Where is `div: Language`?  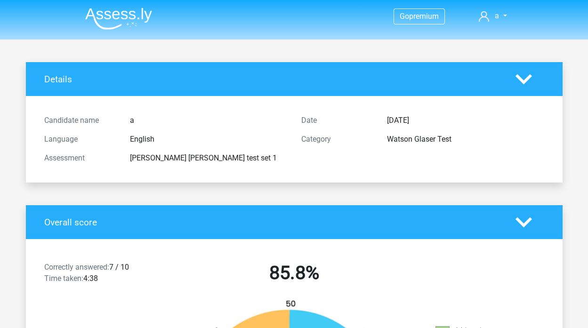
div: Language is located at coordinates (80, 139).